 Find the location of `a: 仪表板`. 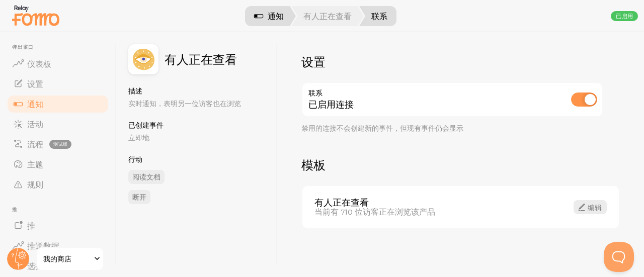

a: 仪表板 is located at coordinates (58, 64).